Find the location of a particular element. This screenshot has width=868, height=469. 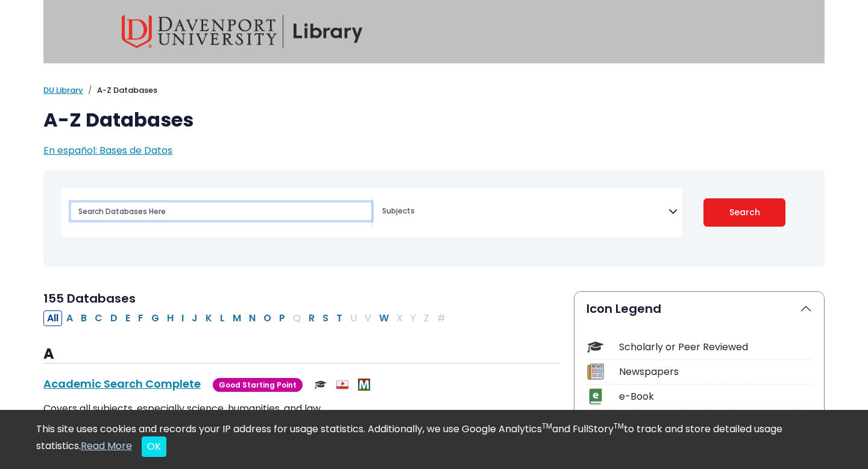

button: Submit for Search Results is located at coordinates (744, 213).